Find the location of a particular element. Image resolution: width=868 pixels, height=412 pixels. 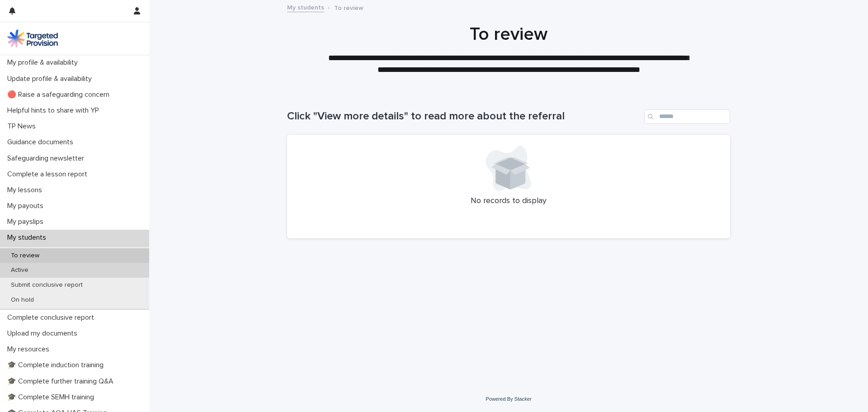

p: Submit conclusive report is located at coordinates (47, 285).